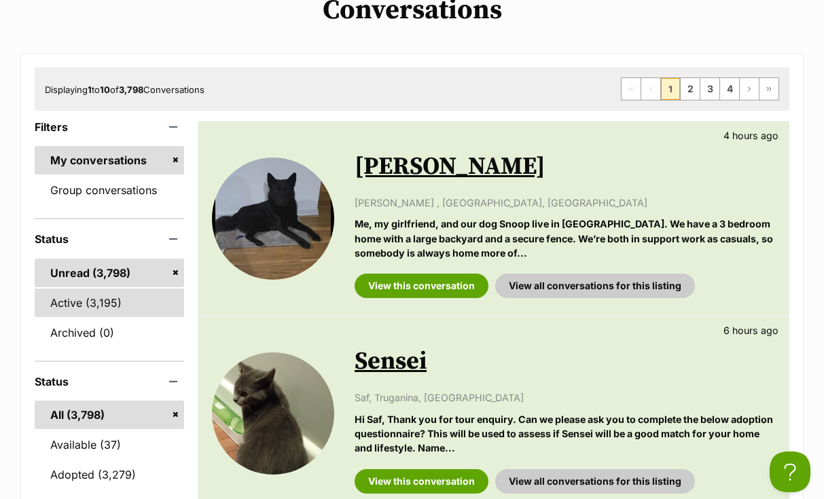 The image size is (824, 499). I want to click on a: Last page, so click(769, 89).